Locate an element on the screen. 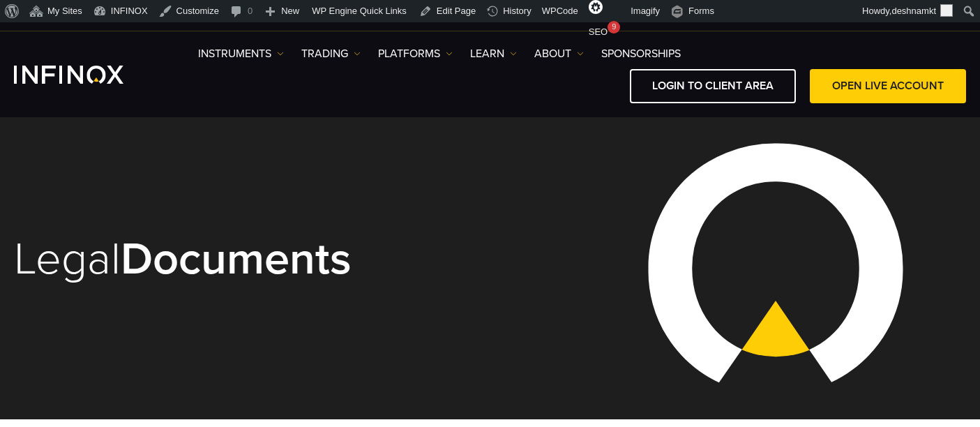 This screenshot has height=427, width=980. span: SEO is located at coordinates (598, 32).